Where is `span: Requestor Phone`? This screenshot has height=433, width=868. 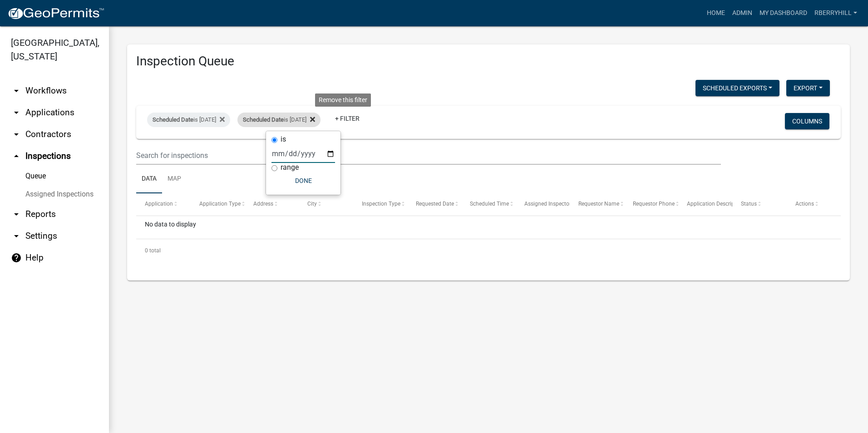
span: Requestor Phone is located at coordinates (654, 204).